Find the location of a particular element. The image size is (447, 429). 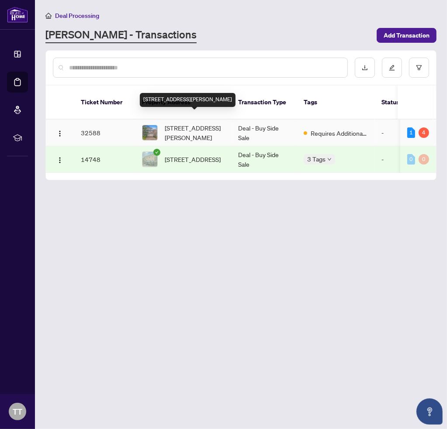

span: down is located at coordinates (329, 159).